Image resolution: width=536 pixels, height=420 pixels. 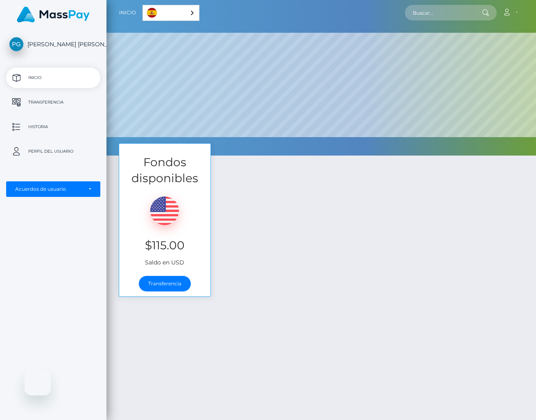 I want to click on h3: Fondos disponibles, so click(x=165, y=170).